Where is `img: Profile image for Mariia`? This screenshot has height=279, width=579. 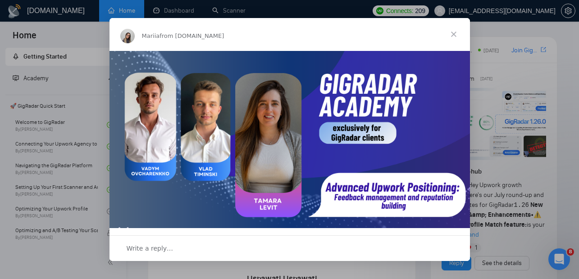 img: Profile image for Mariia is located at coordinates (128, 36).